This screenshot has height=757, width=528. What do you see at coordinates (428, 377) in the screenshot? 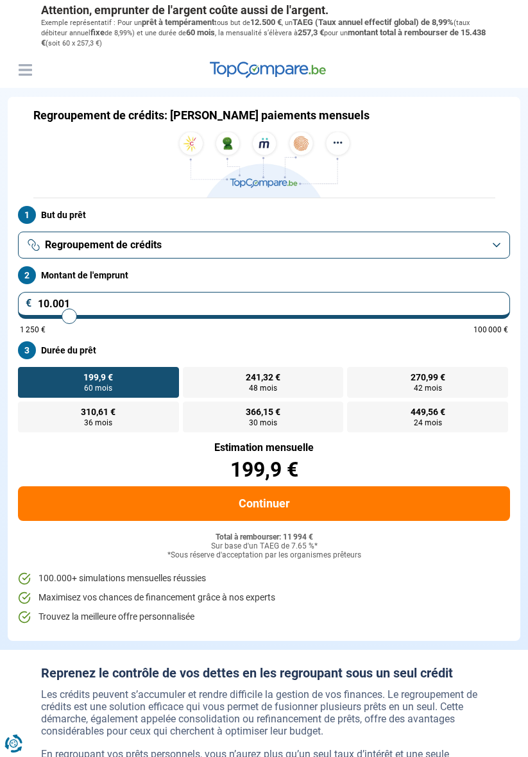
I see `span: 270,99 €` at bounding box center [428, 377].